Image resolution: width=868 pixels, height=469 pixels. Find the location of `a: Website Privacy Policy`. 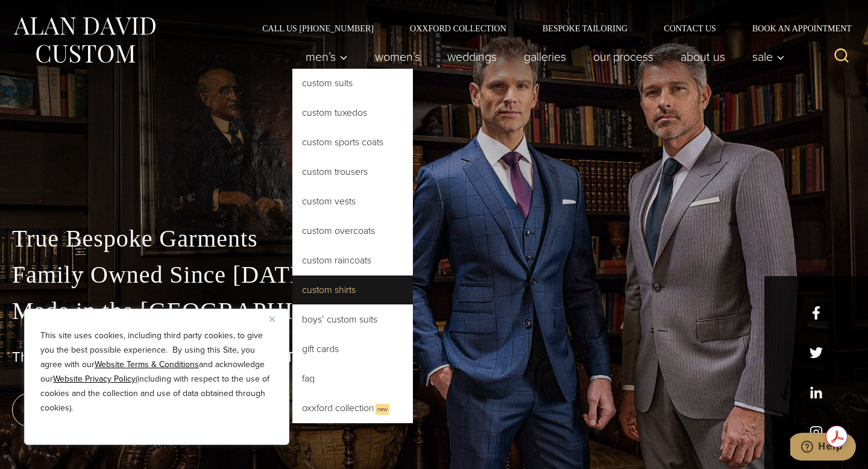

a: Website Privacy Policy is located at coordinates (94, 379).